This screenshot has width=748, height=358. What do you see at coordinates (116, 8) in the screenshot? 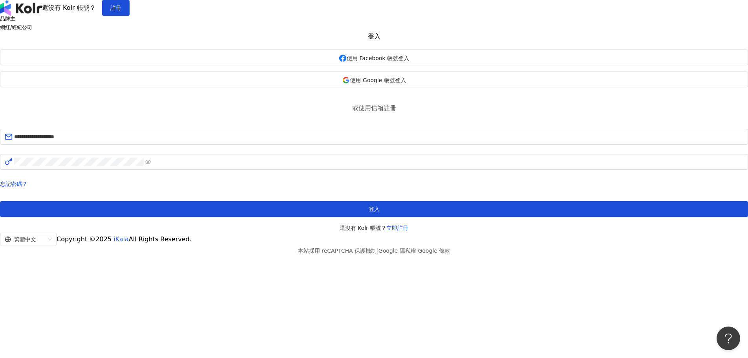
I see `span: 註冊` at bounding box center [116, 8].